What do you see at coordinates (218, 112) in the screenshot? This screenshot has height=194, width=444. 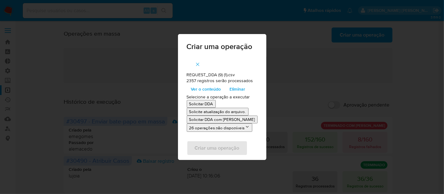 I see `p: Solicite atualização do arquivo.` at bounding box center [218, 112].